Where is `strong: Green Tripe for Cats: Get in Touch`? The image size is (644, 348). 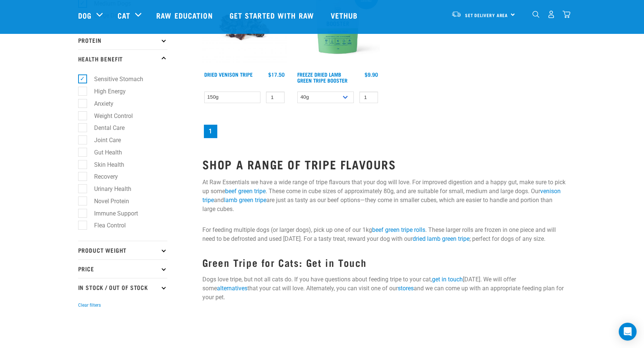 strong: Green Tripe for Cats: Get in Touch is located at coordinates (284, 262).